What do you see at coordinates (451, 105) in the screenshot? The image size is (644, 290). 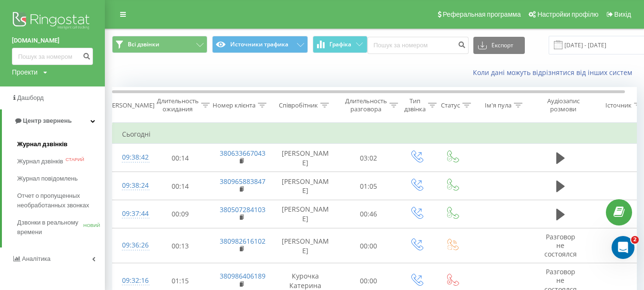 I see `font: Статус` at bounding box center [451, 105].